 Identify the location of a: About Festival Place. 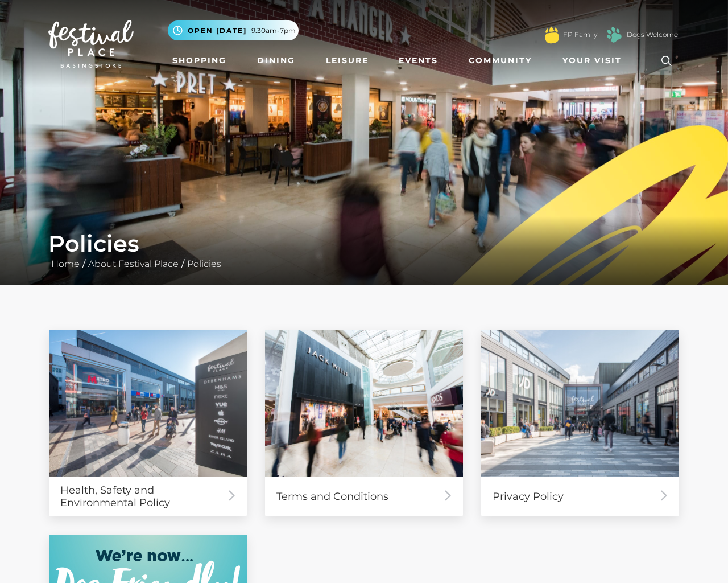
(133, 263).